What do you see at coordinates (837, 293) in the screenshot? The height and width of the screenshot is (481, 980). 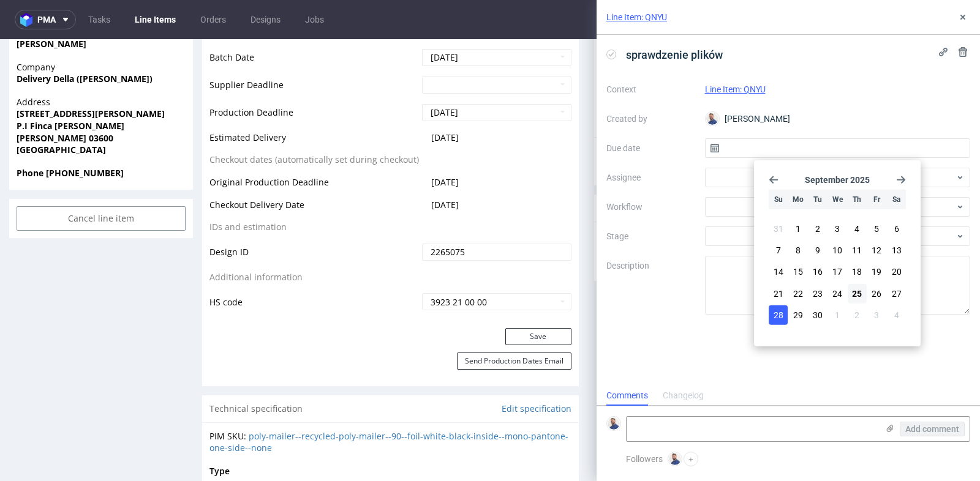 I see `span: 24` at bounding box center [837, 293].